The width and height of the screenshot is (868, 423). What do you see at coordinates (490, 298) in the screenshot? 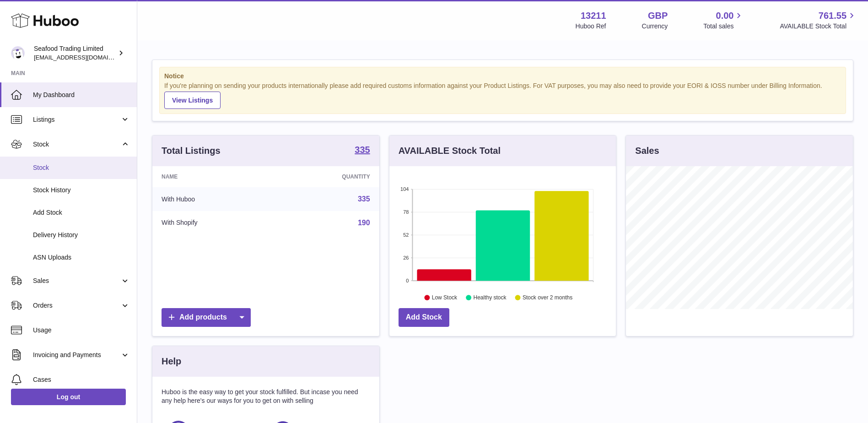
I see `text: Healthy stock` at bounding box center [490, 298].